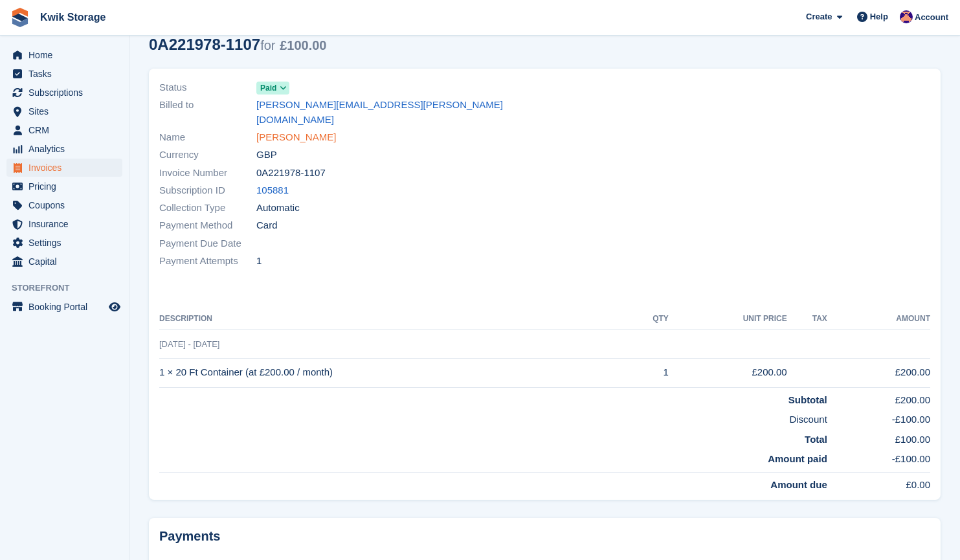 The height and width of the screenshot is (560, 960). Describe the element at coordinates (20, 17) in the screenshot. I see `img: stora-icon-8386f47178a22dfd0bd8f6a31ec36ba5ce8667c1dd55bd0f319d3a0aa187defe.svg` at that location.